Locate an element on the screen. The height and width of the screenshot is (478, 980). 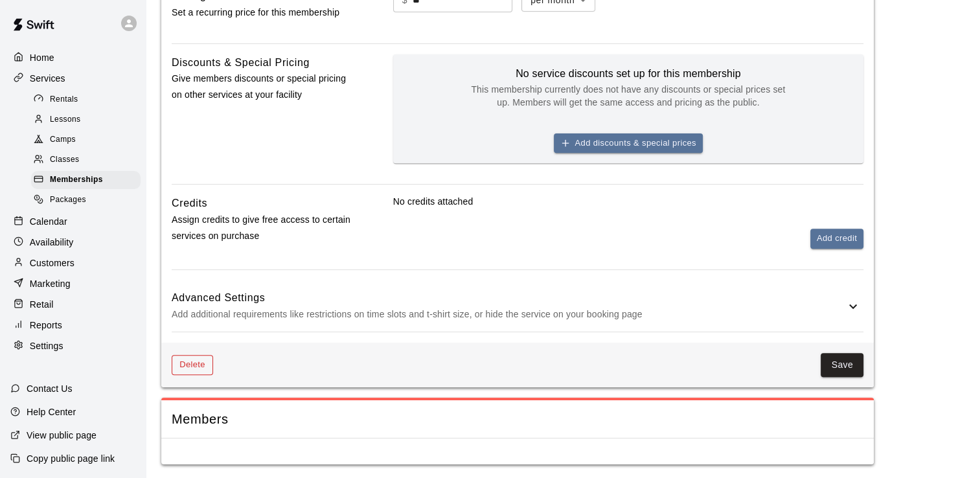
h6: Credits is located at coordinates (189, 204).